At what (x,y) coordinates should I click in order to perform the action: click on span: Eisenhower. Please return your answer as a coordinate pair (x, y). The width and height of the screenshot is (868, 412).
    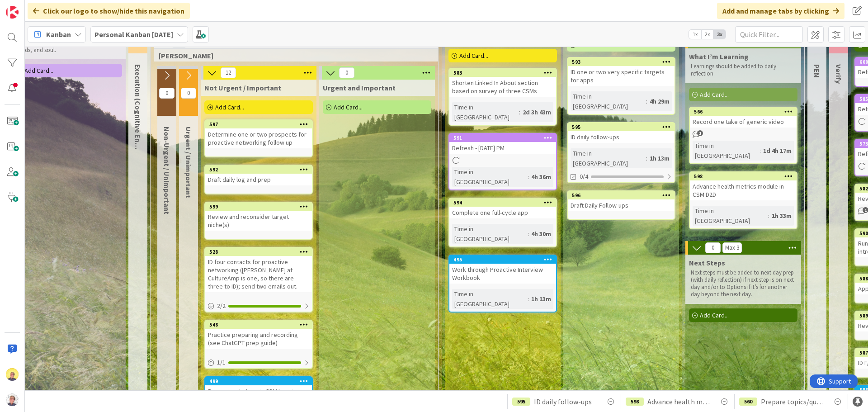
    Looking at the image, I should click on (292, 55).